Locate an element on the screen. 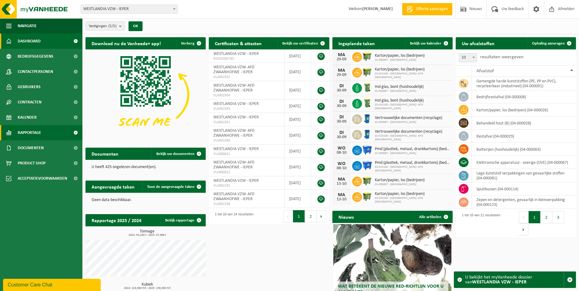 This screenshot has height=291, width=579. span: VLA901934 is located at coordinates (246, 96).